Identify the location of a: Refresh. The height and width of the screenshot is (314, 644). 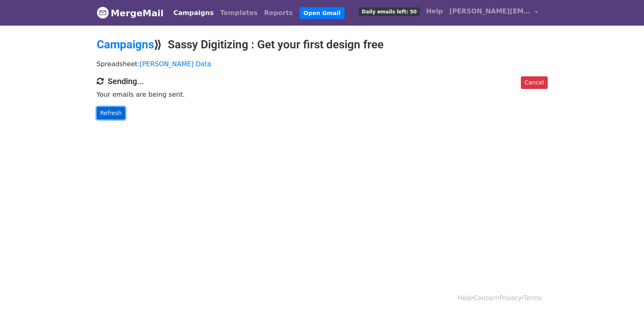
(111, 113).